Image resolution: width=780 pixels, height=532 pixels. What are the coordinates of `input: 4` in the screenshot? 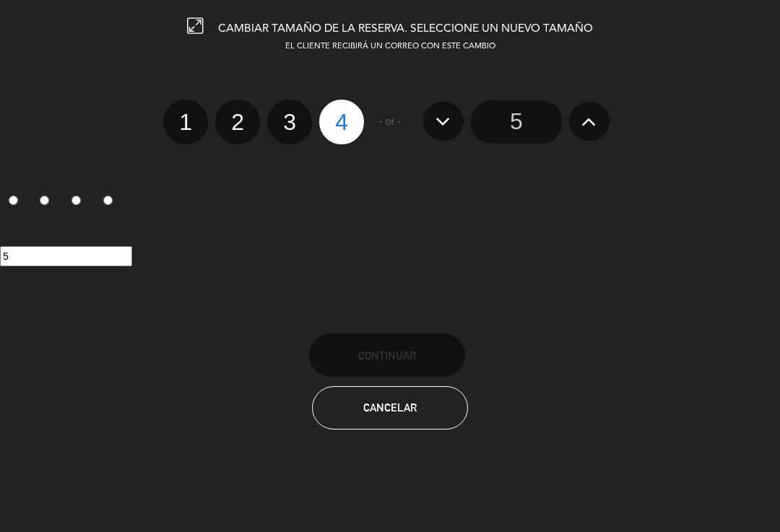 It's located at (107, 200).